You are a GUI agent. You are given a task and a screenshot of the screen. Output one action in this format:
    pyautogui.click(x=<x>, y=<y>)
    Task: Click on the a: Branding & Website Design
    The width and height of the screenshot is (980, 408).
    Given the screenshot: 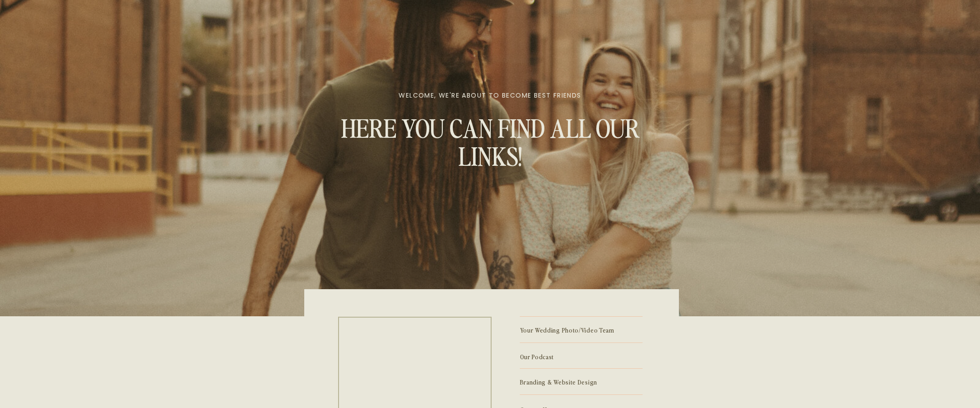 What is the action you would take?
    pyautogui.click(x=581, y=381)
    